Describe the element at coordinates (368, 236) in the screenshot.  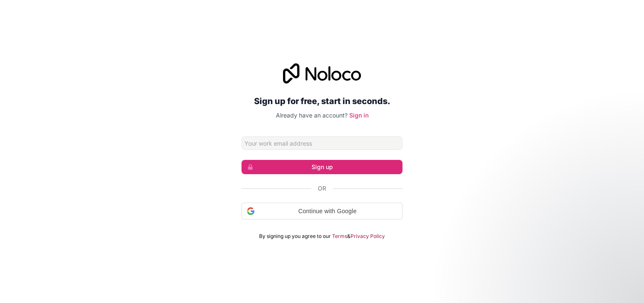
I see `a: Privacy Policy` at that location.